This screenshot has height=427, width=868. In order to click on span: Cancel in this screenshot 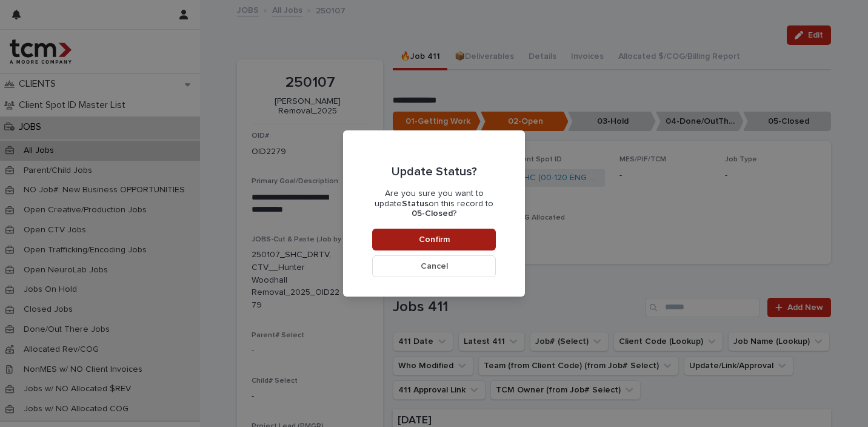, I will do `click(434, 266)`.